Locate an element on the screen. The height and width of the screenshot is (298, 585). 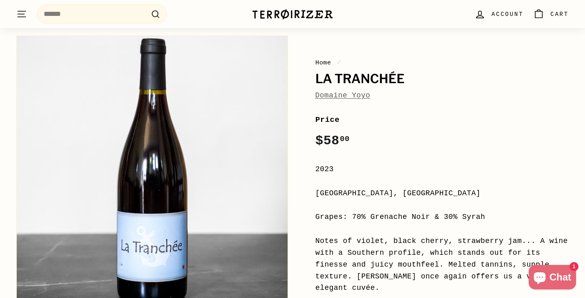
a: Domaine Yoyo is located at coordinates (343, 95).